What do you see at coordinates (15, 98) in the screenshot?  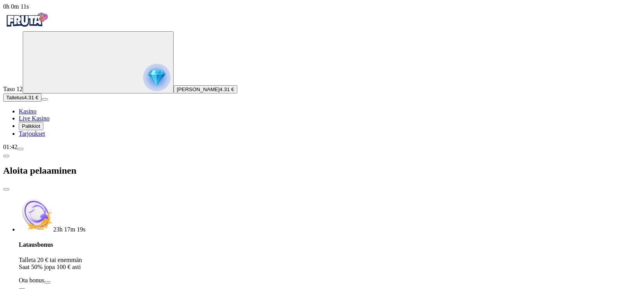 I see `span: Talletus` at bounding box center [15, 98].